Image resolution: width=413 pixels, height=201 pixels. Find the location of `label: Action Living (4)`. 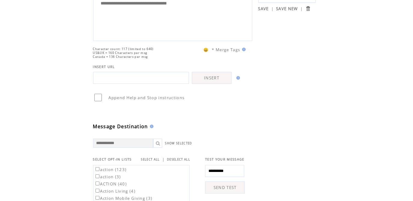

label: Action Living (4) is located at coordinates (115, 192).